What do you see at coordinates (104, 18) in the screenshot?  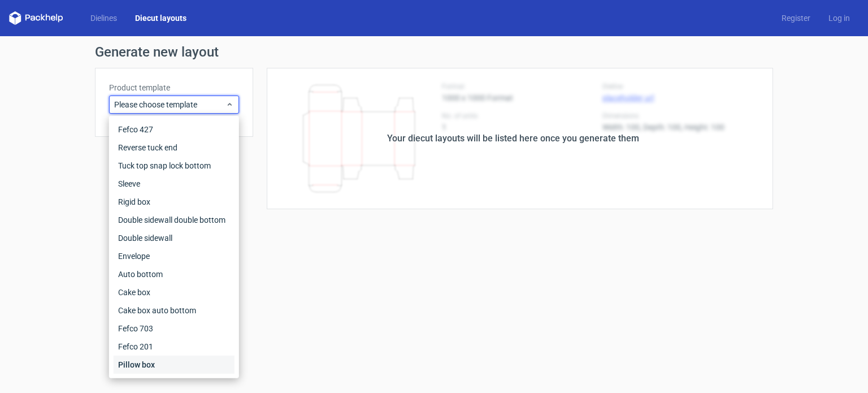 I see `a: Dielines` at bounding box center [104, 18].